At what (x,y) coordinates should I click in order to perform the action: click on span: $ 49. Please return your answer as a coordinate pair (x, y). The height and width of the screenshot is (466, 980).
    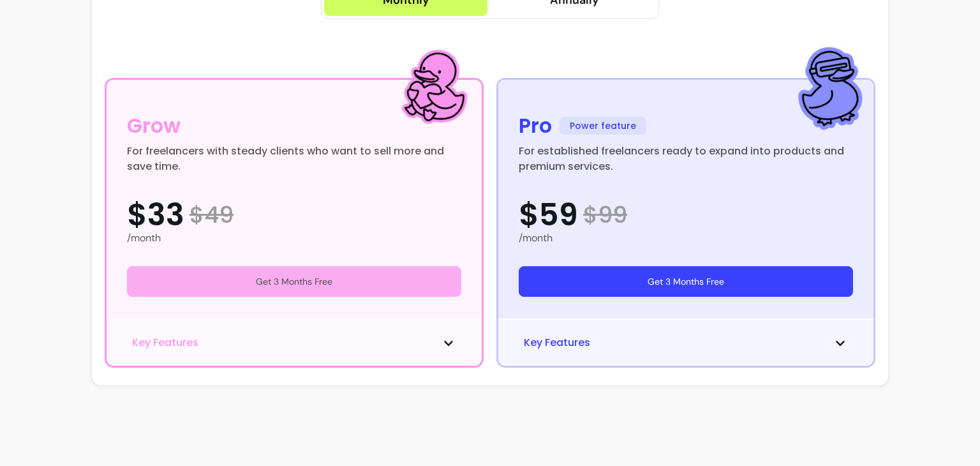
    Looking at the image, I should click on (211, 215).